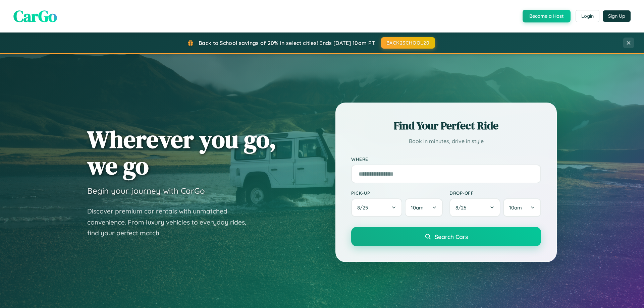 The image size is (644, 308). Describe the element at coordinates (35, 16) in the screenshot. I see `span: CarGo` at that location.